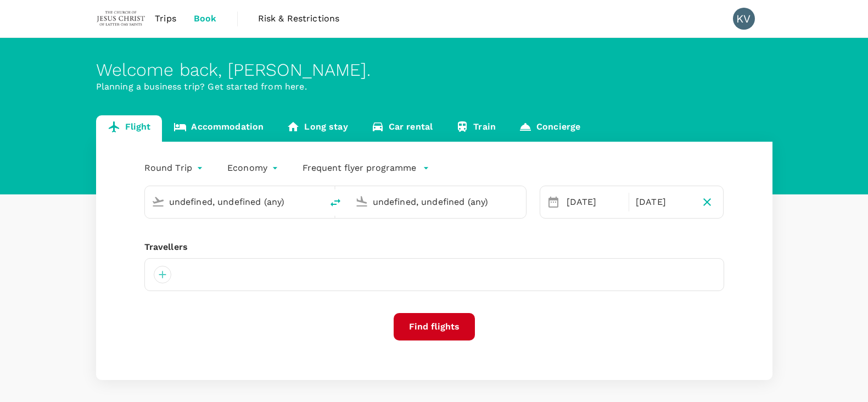 The height and width of the screenshot is (402, 868). Describe the element at coordinates (165, 19) in the screenshot. I see `span: Trips` at that location.